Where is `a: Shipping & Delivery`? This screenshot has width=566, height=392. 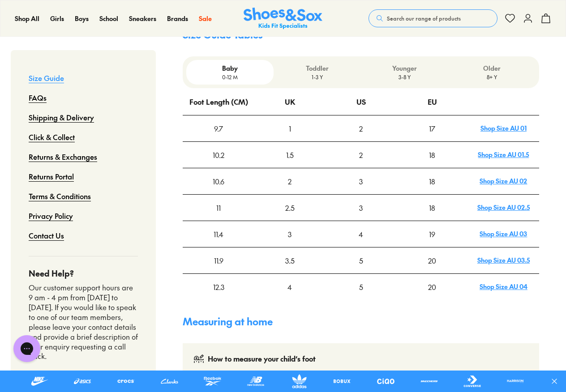 a: Shipping & Delivery is located at coordinates (61, 117).